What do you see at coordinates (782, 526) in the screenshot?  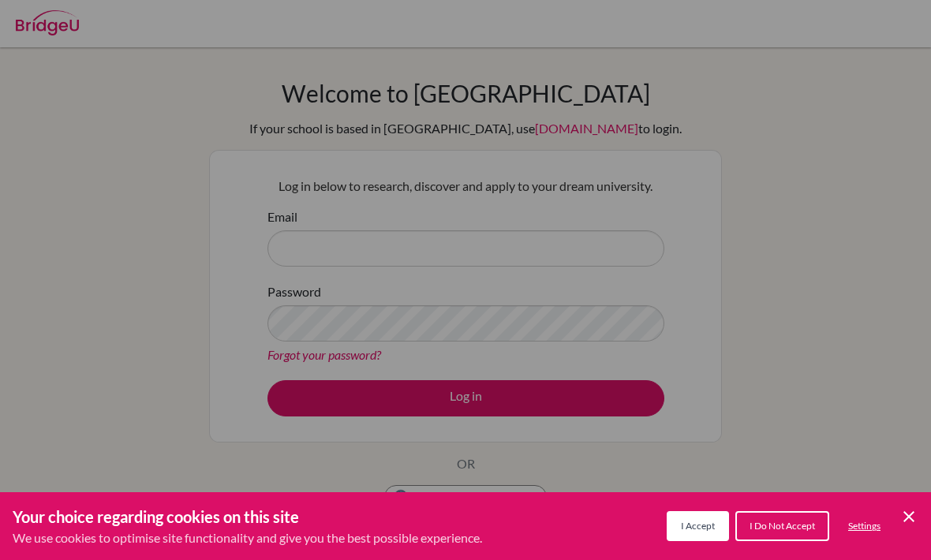 I see `button: I Do Not Accept` at bounding box center [782, 526].